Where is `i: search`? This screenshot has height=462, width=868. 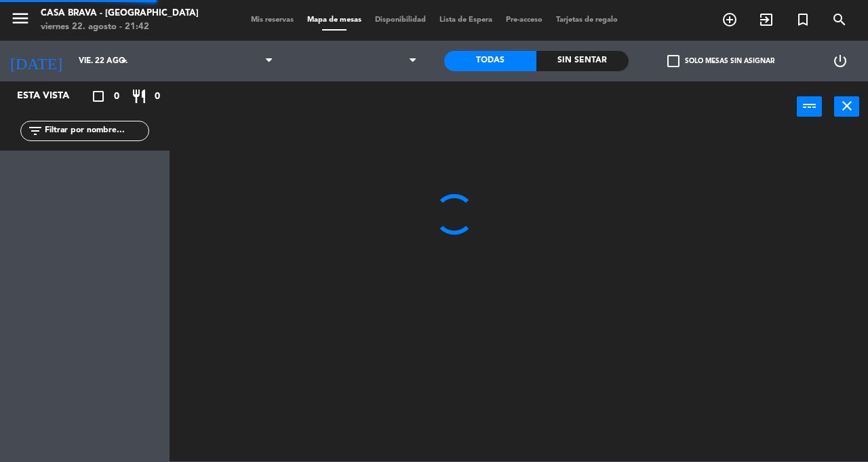 i: search is located at coordinates (839, 20).